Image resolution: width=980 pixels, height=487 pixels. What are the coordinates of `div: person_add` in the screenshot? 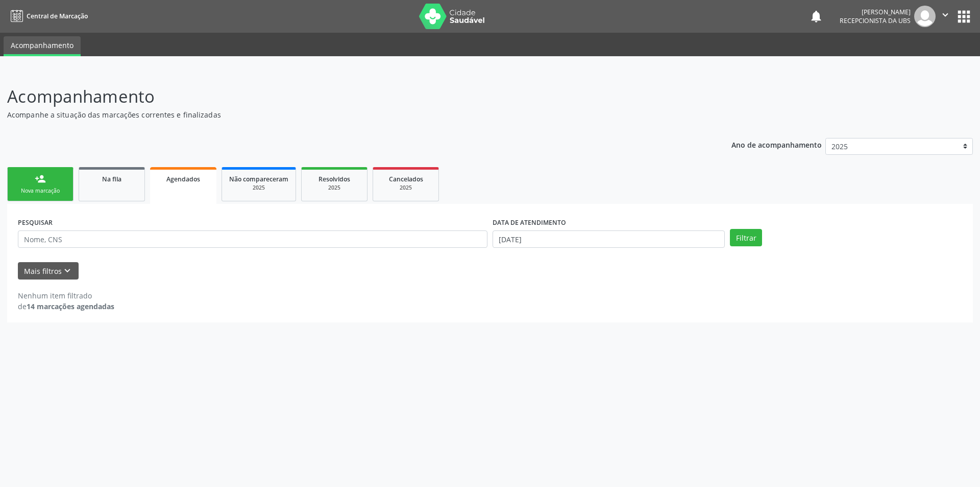 It's located at (40, 179).